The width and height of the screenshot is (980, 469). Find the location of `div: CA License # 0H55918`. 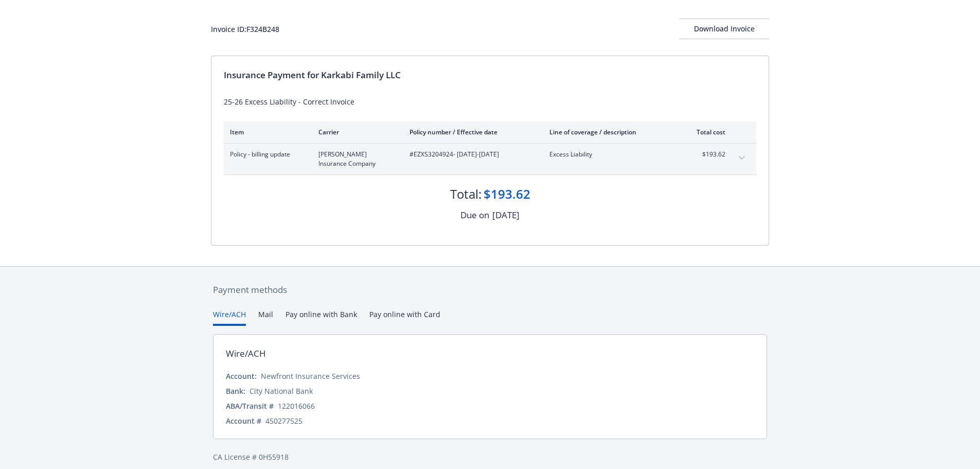

div: CA License # 0H55918 is located at coordinates (490, 457).